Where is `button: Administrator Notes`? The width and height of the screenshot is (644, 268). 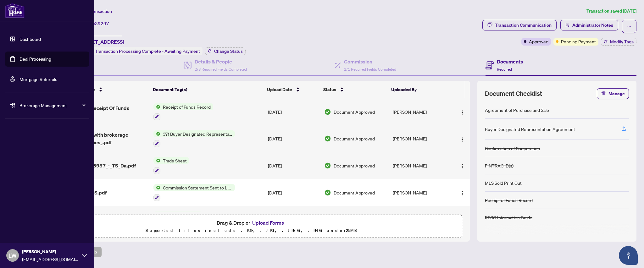
button: Administrator Notes is located at coordinates (589, 25).